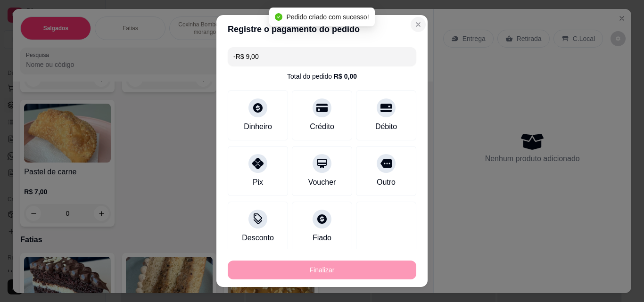 The image size is (644, 302). What do you see at coordinates (386, 183) in the screenshot?
I see `div: Outro` at bounding box center [386, 183].